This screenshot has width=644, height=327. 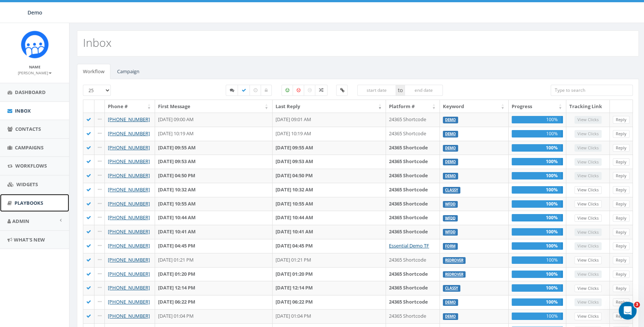 I want to click on h2: Inbox, so click(x=97, y=42).